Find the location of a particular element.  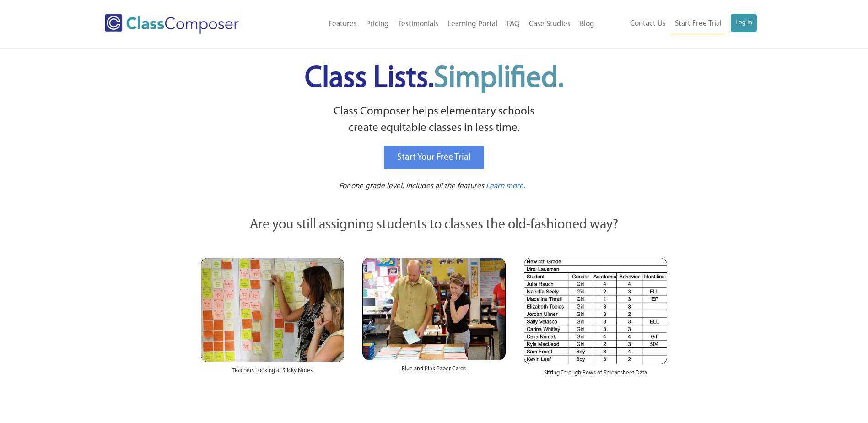

a: Blog is located at coordinates (587, 24).